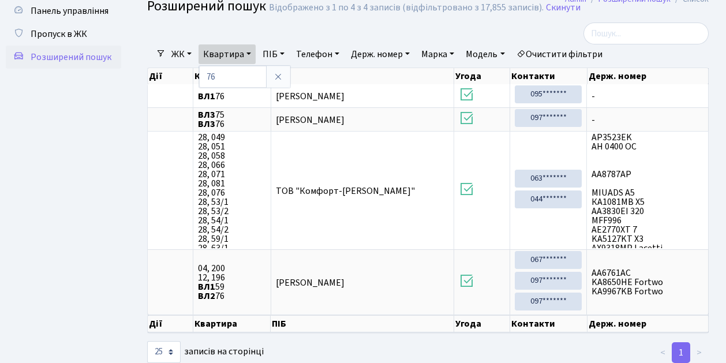 The width and height of the screenshot is (726, 363). What do you see at coordinates (207, 296) in the screenshot?
I see `b: ВЛ2` at bounding box center [207, 296].